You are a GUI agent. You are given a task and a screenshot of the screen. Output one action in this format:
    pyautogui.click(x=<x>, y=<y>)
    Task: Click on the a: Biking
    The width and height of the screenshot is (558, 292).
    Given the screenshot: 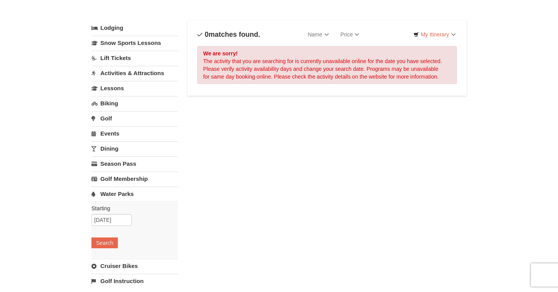 What is the action you would take?
    pyautogui.click(x=134, y=103)
    